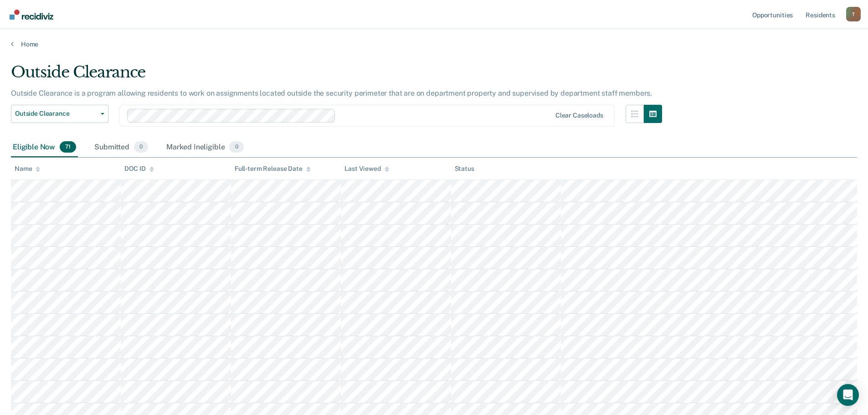 The height and width of the screenshot is (415, 868). What do you see at coordinates (121, 147) in the screenshot?
I see `div: Submitted0` at bounding box center [121, 147].